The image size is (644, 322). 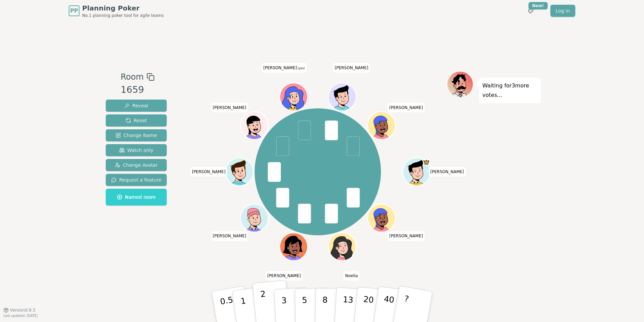 What do you see at coordinates (562, 11) in the screenshot?
I see `a: Log in` at bounding box center [562, 11].